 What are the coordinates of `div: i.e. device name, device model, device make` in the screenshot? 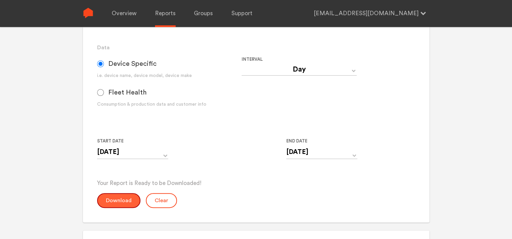 It's located at (169, 76).